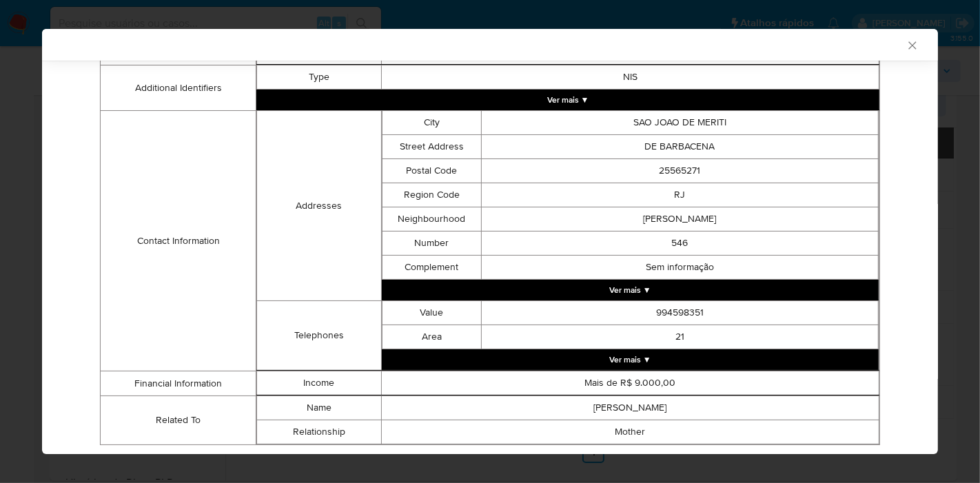 The height and width of the screenshot is (483, 980). What do you see at coordinates (178, 421) in the screenshot?
I see `td: Related To` at bounding box center [178, 421].